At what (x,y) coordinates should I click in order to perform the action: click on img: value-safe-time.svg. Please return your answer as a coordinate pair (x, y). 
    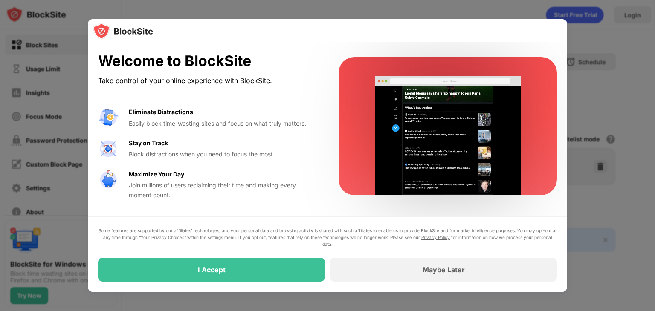
    Looking at the image, I should click on (108, 180).